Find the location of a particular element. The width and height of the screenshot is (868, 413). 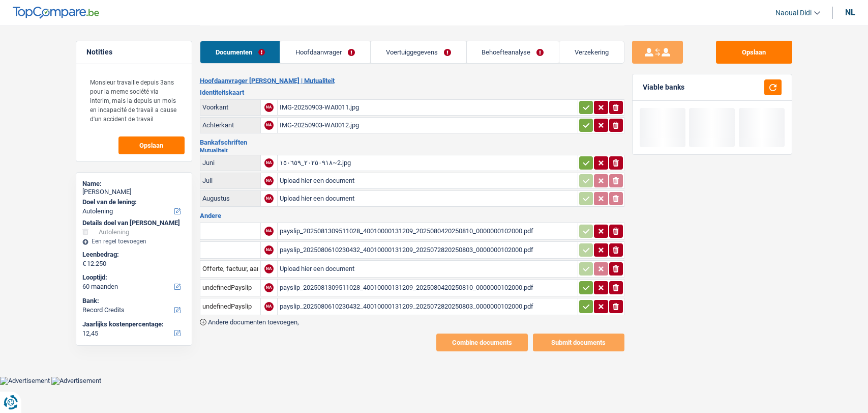

a: Voertuiggegevens is located at coordinates (418, 52).